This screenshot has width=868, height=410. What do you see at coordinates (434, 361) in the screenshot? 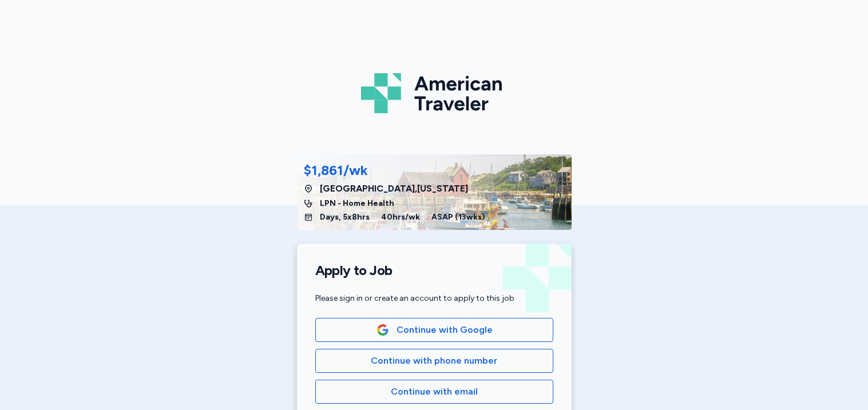
I see `button: Continue with phone number` at bounding box center [434, 361].